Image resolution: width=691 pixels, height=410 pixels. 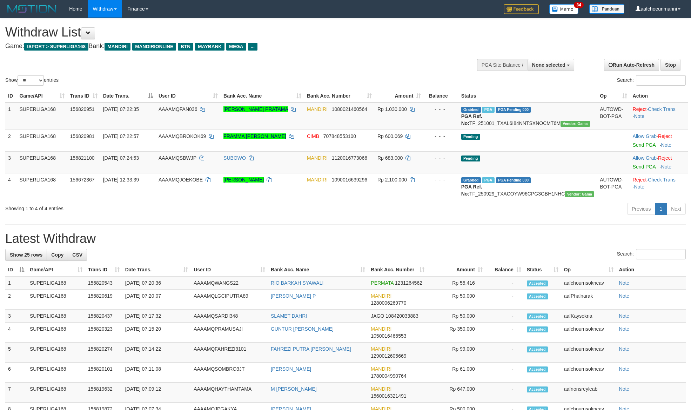 I want to click on span: Copy 1290012605669 to clipboard, so click(x=388, y=356).